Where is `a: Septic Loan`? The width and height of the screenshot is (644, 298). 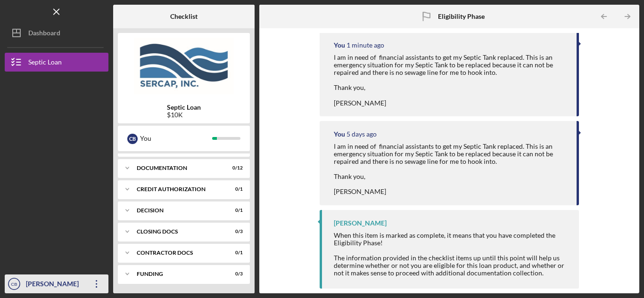
a: Septic Loan is located at coordinates (57, 62).